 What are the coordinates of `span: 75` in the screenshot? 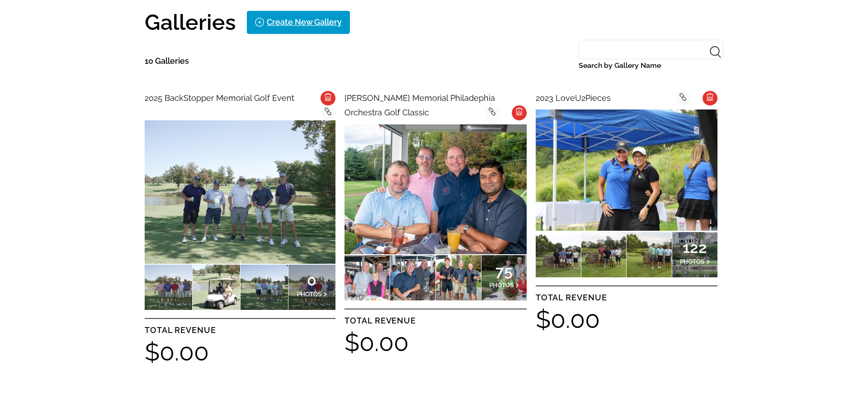 It's located at (504, 271).